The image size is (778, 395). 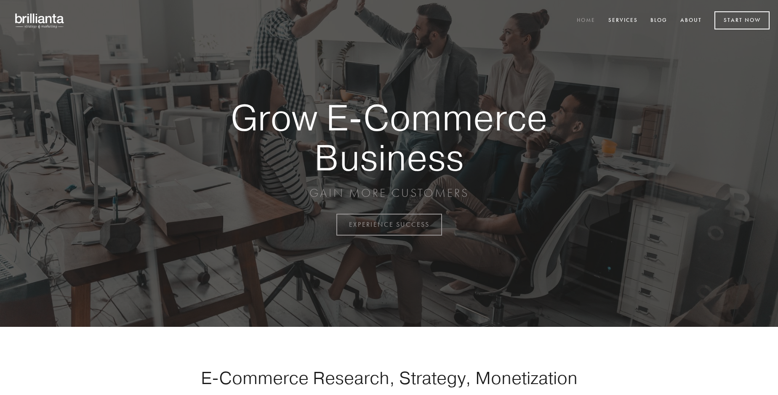 What do you see at coordinates (40, 21) in the screenshot?
I see `img: brillianta - research, strategy, marketing` at bounding box center [40, 21].